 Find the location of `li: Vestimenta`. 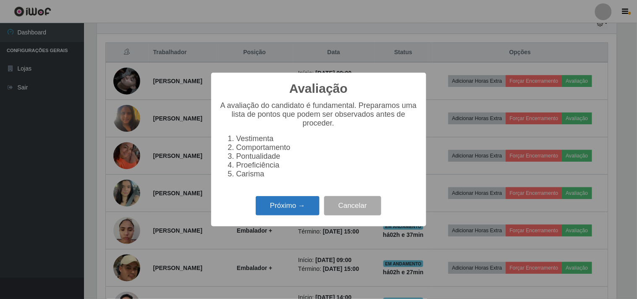

li: Vestimenta is located at coordinates (327, 139).